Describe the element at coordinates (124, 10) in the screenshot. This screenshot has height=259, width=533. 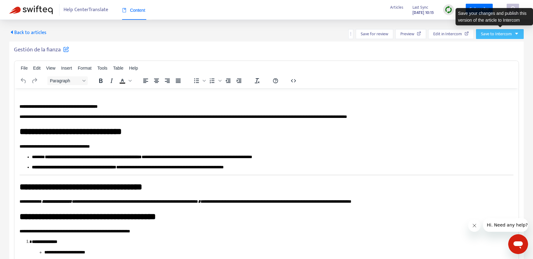
I see `span: book` at that location.